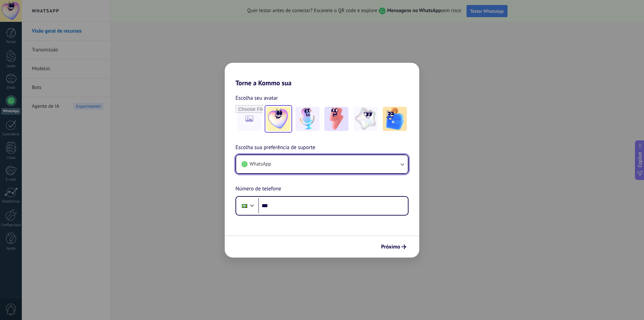  Describe the element at coordinates (366, 119) in the screenshot. I see `img: -4.jpeg` at that location.